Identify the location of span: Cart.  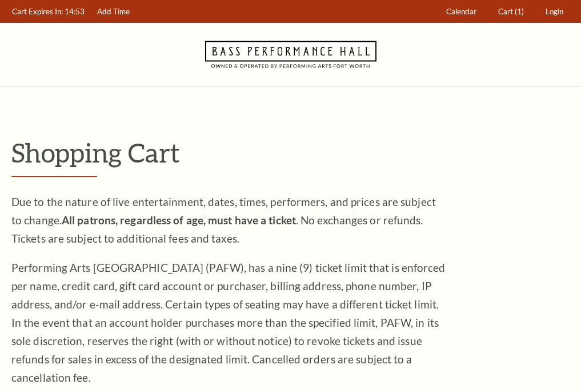
(506, 12).